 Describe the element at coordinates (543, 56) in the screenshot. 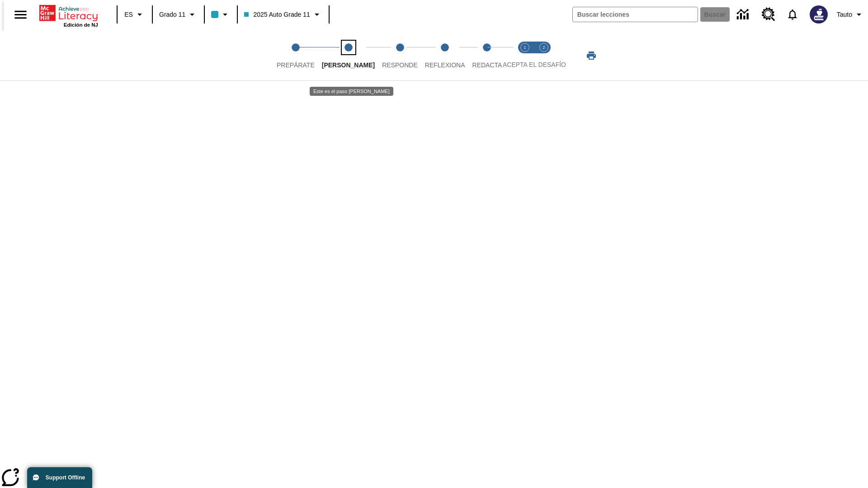

I see `button: Acepta el desafío contesta step 2 of 2` at that location.